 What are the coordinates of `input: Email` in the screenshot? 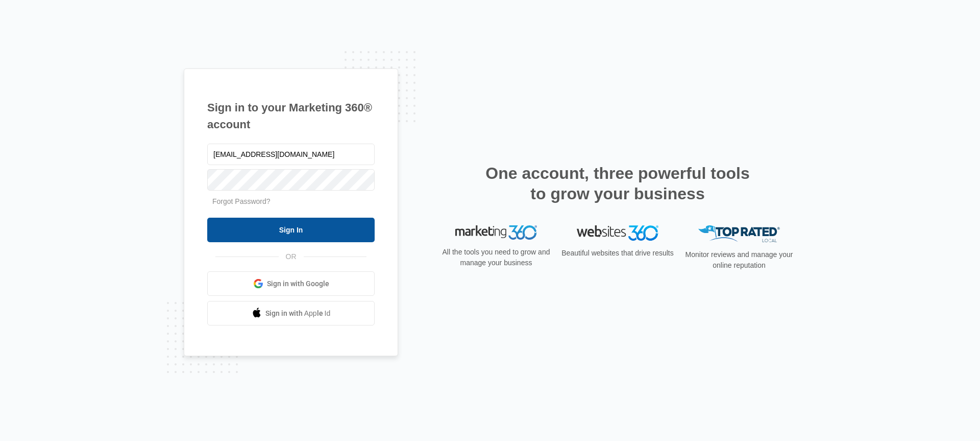 It's located at (291, 154).